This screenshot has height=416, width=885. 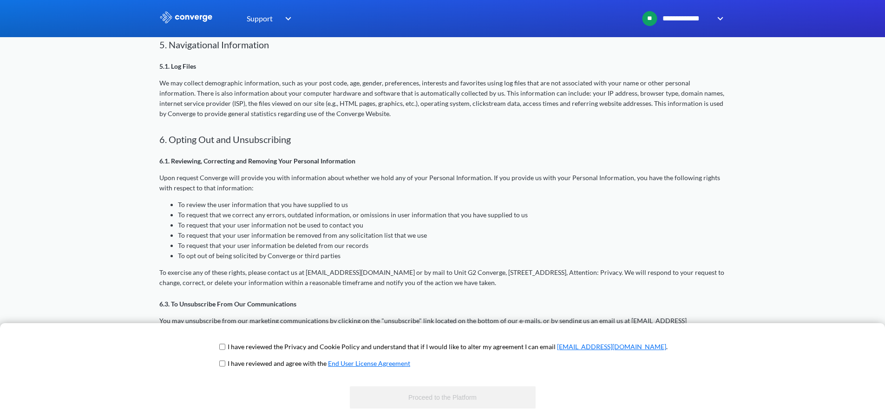 I want to click on li: To request that we correct any errors, outdated information, or omissions in user information tha..., so click(x=452, y=215).